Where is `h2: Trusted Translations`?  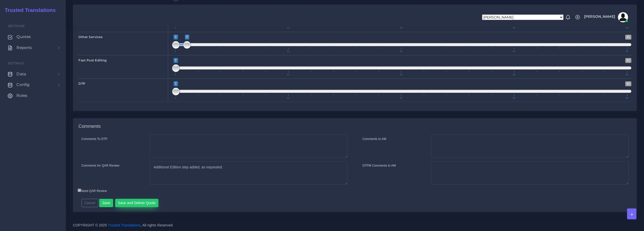 h2: Trusted Translations is located at coordinates (28, 10).